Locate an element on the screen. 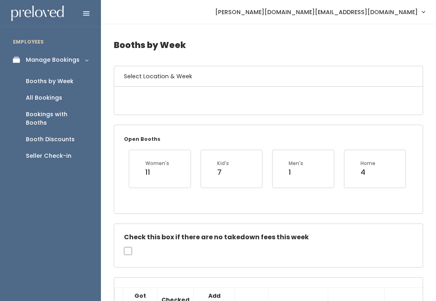 The width and height of the screenshot is (436, 301). h5: Check this box if there are no takedown fees this week is located at coordinates (268, 237).